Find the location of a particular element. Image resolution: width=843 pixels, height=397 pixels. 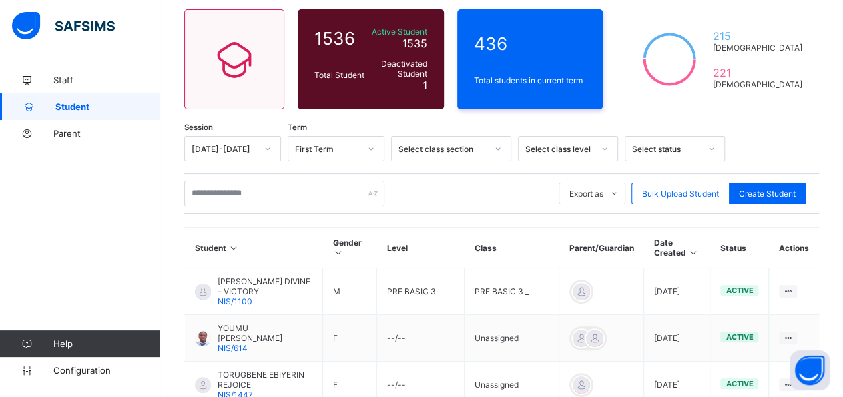

span: NIS/614 is located at coordinates (232, 348).